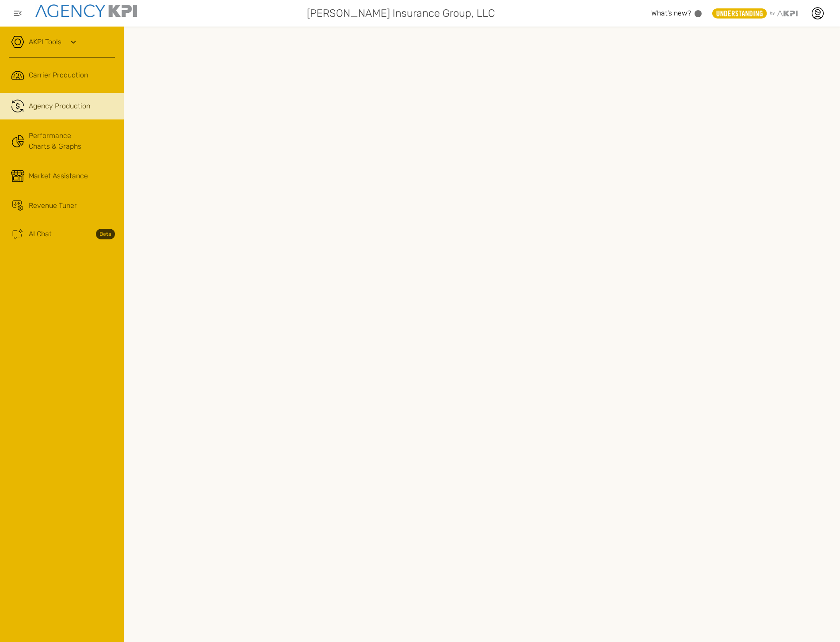 This screenshot has height=642, width=840. What do you see at coordinates (45, 42) in the screenshot?
I see `a: AKPI Tools` at bounding box center [45, 42].